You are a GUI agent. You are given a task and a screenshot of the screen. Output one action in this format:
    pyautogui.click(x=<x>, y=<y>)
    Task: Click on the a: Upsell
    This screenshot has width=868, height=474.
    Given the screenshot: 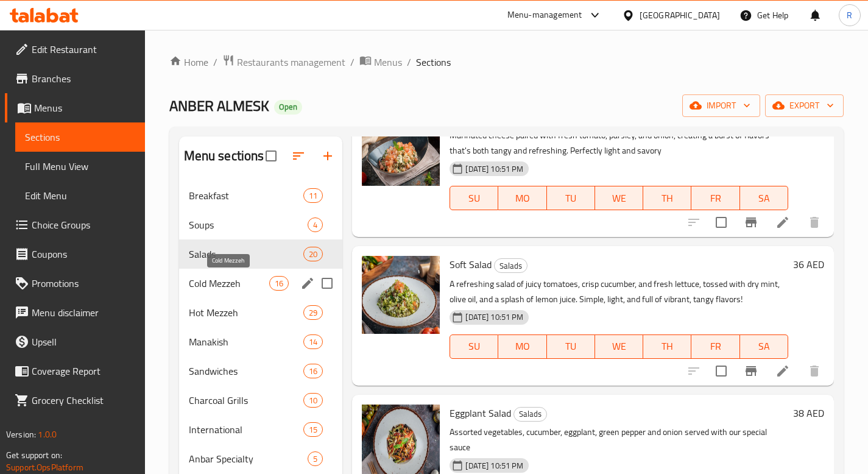 What is the action you would take?
    pyautogui.click(x=75, y=342)
    